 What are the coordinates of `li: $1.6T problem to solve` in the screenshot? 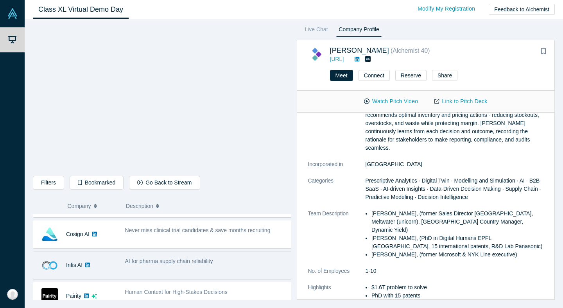 It's located at (458, 288).